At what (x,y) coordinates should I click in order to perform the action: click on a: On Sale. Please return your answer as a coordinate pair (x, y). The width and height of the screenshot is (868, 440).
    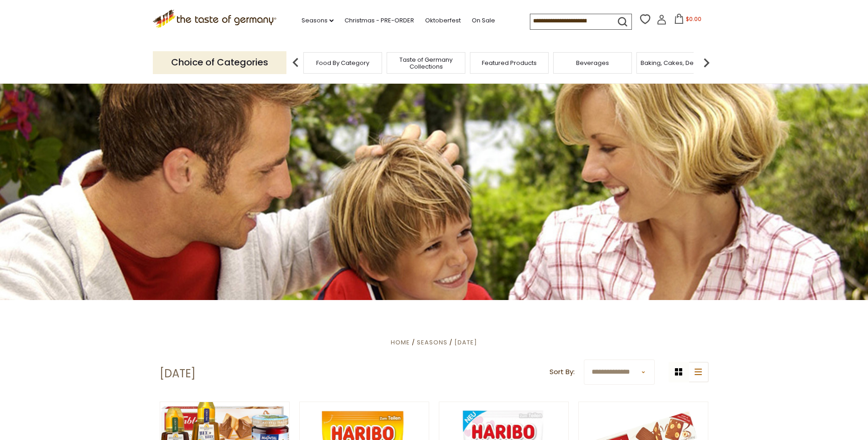
    Looking at the image, I should click on (483, 20).